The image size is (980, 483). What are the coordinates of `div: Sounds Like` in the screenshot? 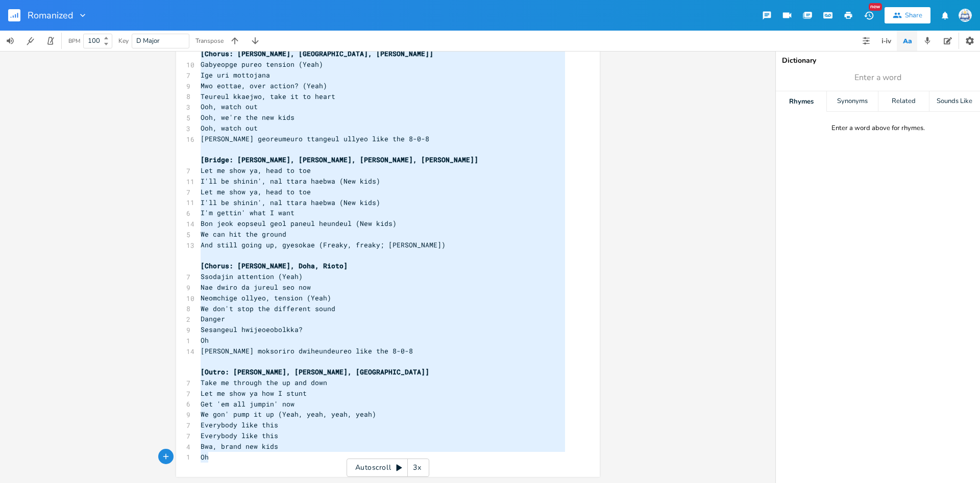 It's located at (954, 102).